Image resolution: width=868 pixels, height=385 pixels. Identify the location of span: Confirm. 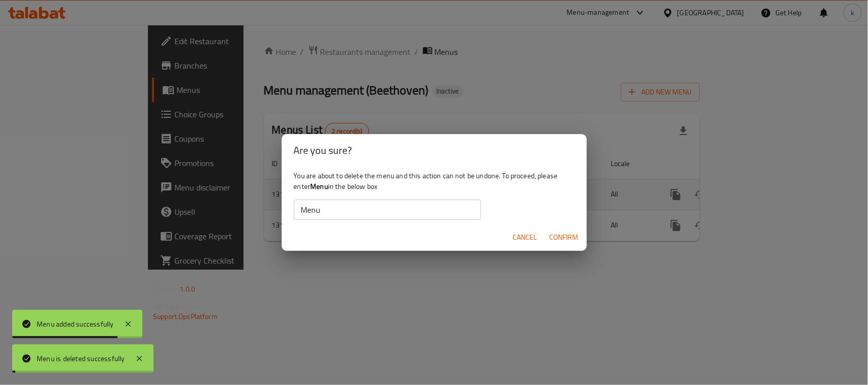
(564, 237).